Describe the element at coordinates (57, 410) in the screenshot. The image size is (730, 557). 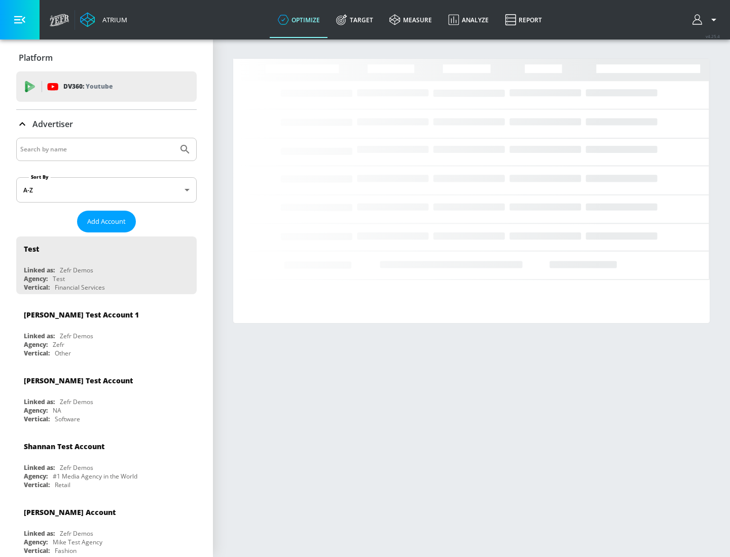
I see `div: NA` at that location.